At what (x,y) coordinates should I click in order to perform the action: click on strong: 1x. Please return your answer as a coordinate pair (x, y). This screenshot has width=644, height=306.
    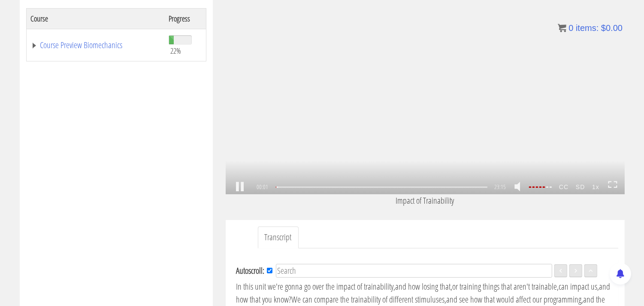
    Looking at the image, I should click on (596, 187).